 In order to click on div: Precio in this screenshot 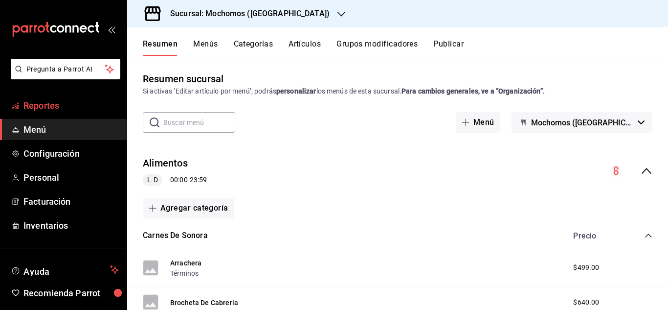, I will do `click(595, 235)`.